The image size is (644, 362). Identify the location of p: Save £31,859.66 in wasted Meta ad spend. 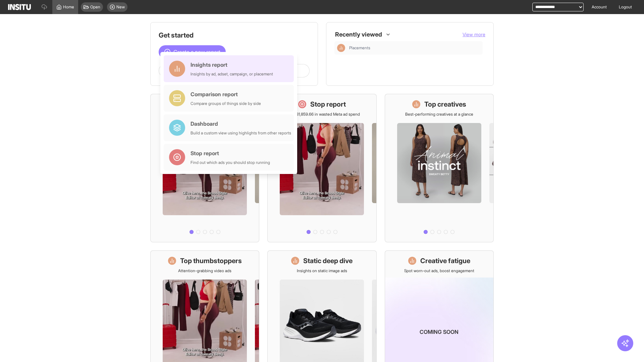
(322, 114).